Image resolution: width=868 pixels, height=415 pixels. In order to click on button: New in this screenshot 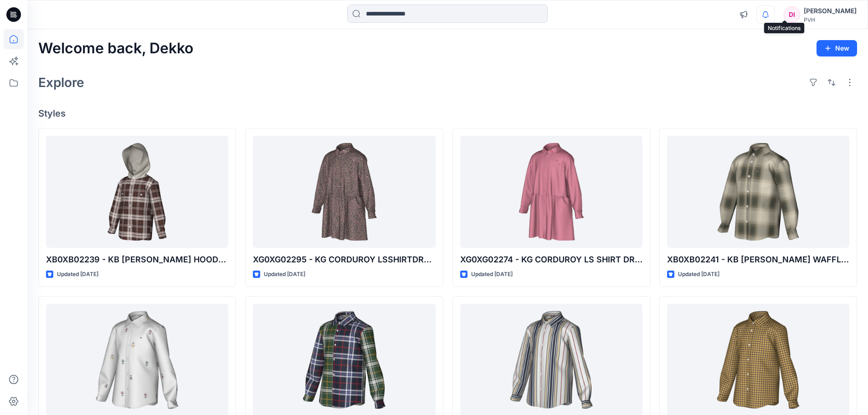, I will do `click(837, 49)`.